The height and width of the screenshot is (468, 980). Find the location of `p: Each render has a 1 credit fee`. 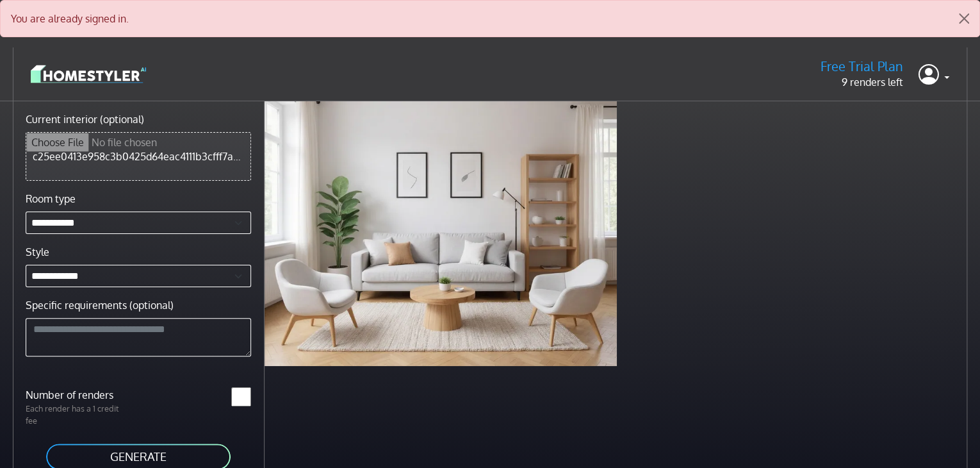

p: Each render has a 1 credit fee is located at coordinates (78, 415).